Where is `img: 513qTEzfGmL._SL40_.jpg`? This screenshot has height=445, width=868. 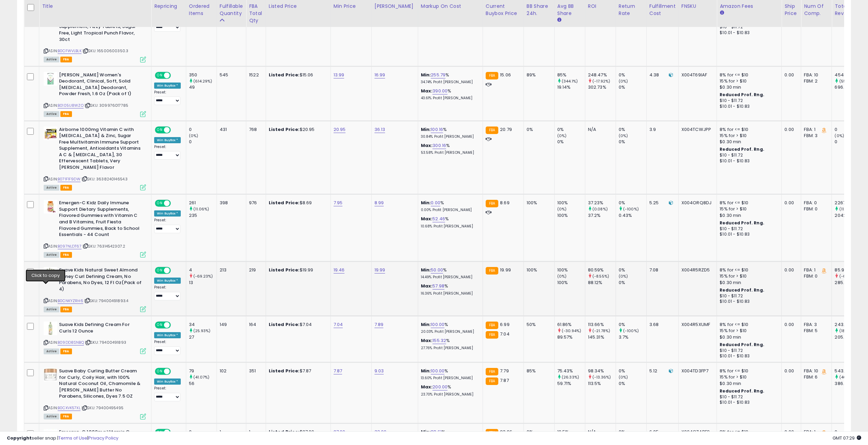
img: 513qTEzfGmL._SL40_.jpg is located at coordinates (50, 134).